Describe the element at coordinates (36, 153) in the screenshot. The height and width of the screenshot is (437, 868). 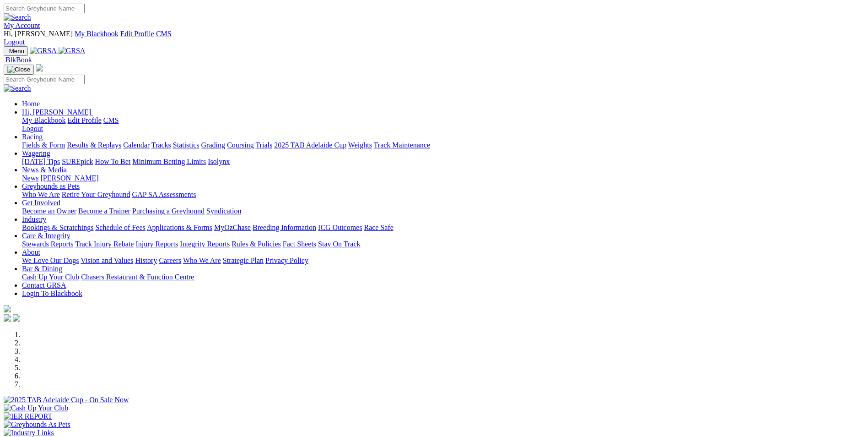
I see `a: Wagering` at that location.